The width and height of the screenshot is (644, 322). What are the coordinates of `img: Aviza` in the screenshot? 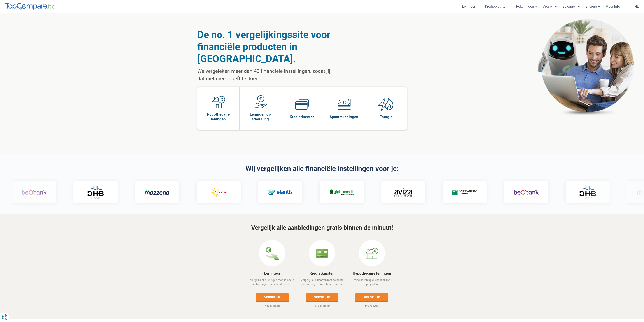 It's located at (403, 192).